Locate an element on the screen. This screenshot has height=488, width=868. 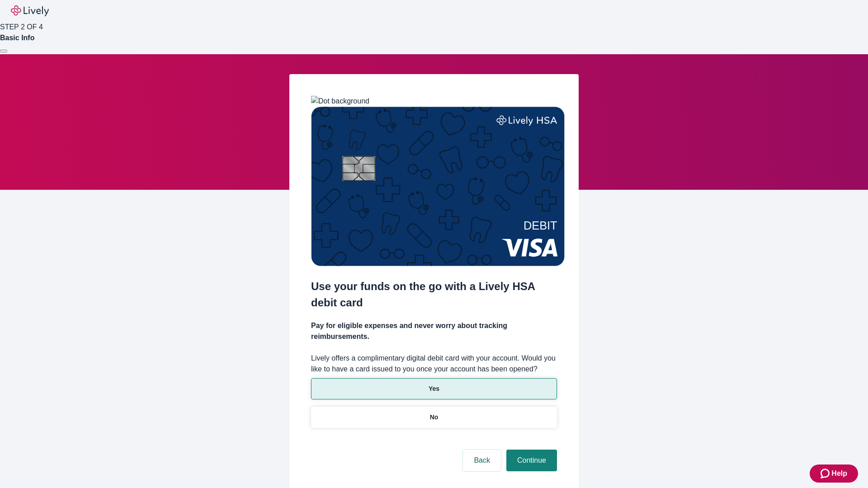
img: Debit card is located at coordinates (438, 186).